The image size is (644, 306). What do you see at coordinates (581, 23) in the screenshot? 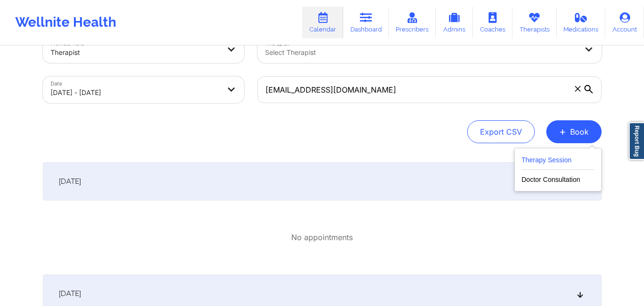
I see `a: Medications` at bounding box center [581, 23].